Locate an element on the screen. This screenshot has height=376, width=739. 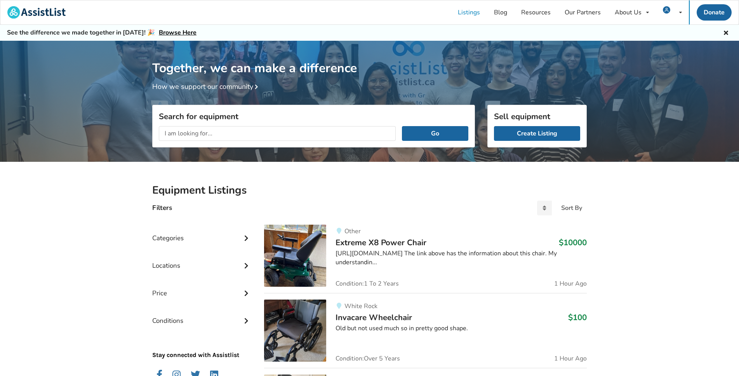
h1: Together, we can make a difference is located at coordinates (369, 58).